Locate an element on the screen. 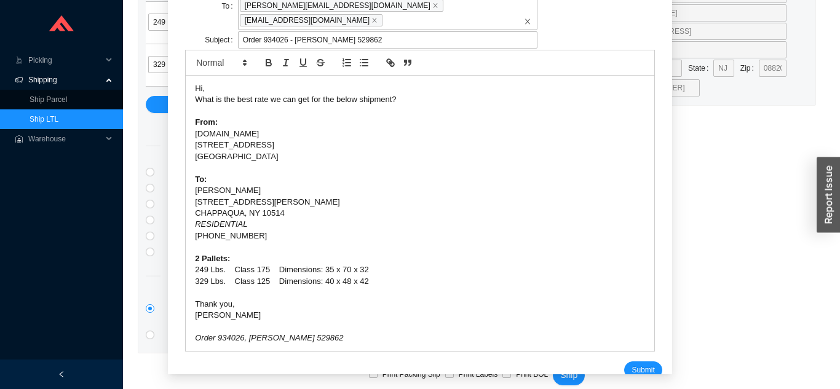 The image size is (840, 389). button: Submit is located at coordinates (642, 370).